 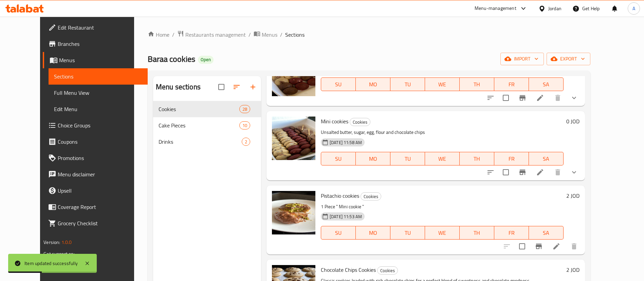 I want to click on p: Unsalted butter, sugar, egg, flour and chocolate chips, so click(x=442, y=132).